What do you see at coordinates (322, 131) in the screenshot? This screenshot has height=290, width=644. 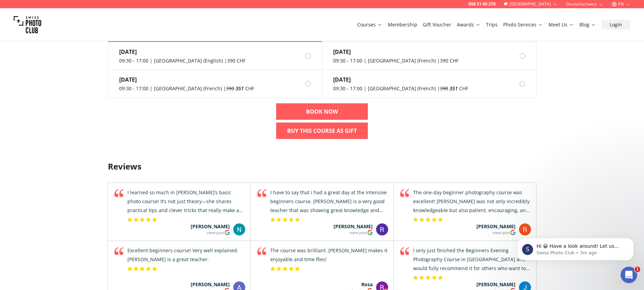 I see `b: Buy This Course As Gift` at bounding box center [322, 131].